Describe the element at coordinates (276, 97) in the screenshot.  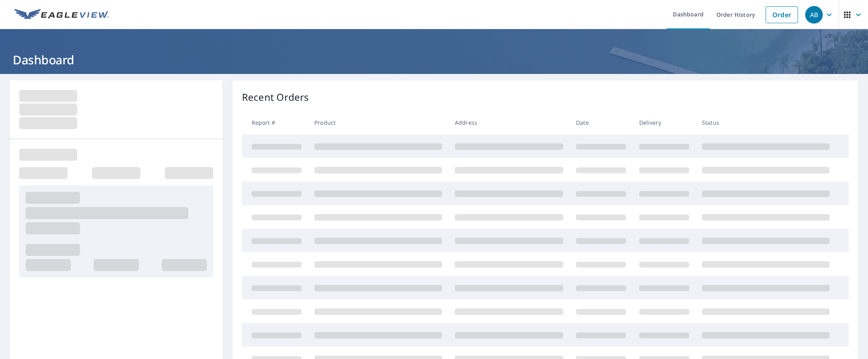
I see `p: Recent Orders` at that location.